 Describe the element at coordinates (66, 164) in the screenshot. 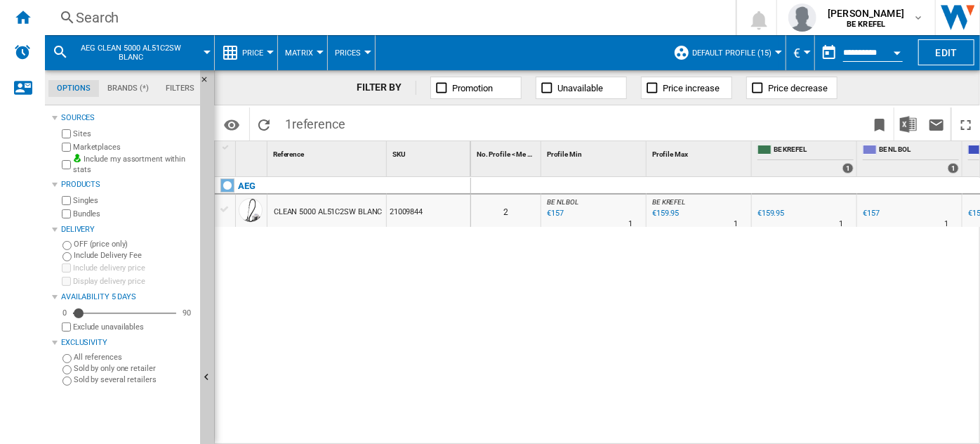

I see `input: Include my assortment within stats` at that location.